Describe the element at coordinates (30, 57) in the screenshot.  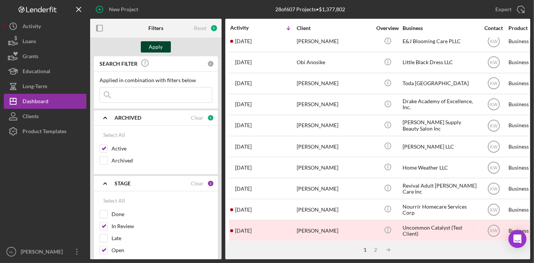
I see `div: Grants` at that location.